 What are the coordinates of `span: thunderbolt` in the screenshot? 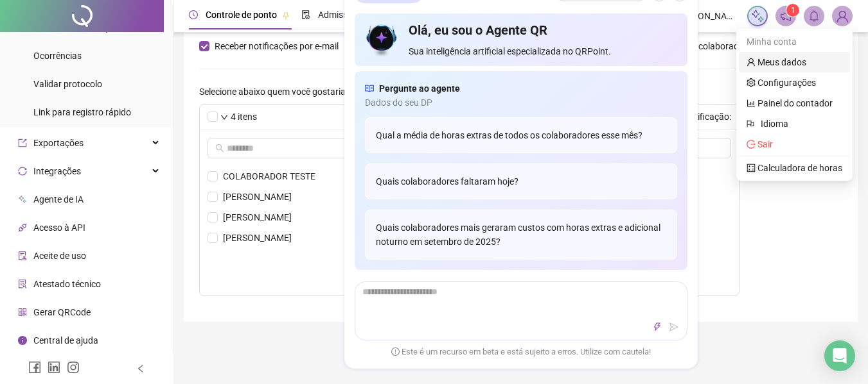 It's located at (657, 327).